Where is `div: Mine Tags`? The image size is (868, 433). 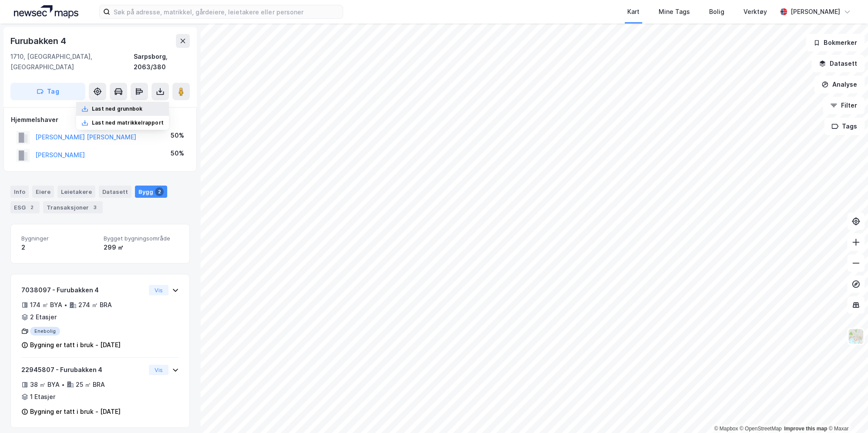
div: Mine Tags is located at coordinates (674, 11).